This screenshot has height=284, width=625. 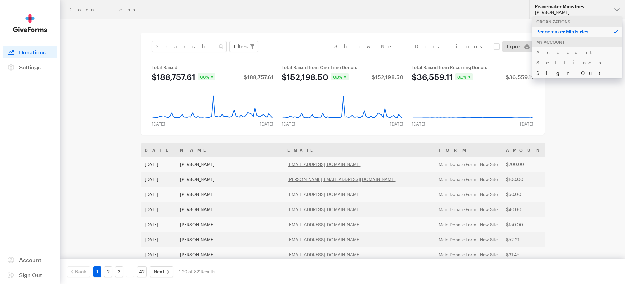 What do you see at coordinates (244, 46) in the screenshot?
I see `button: Filters` at bounding box center [244, 46].